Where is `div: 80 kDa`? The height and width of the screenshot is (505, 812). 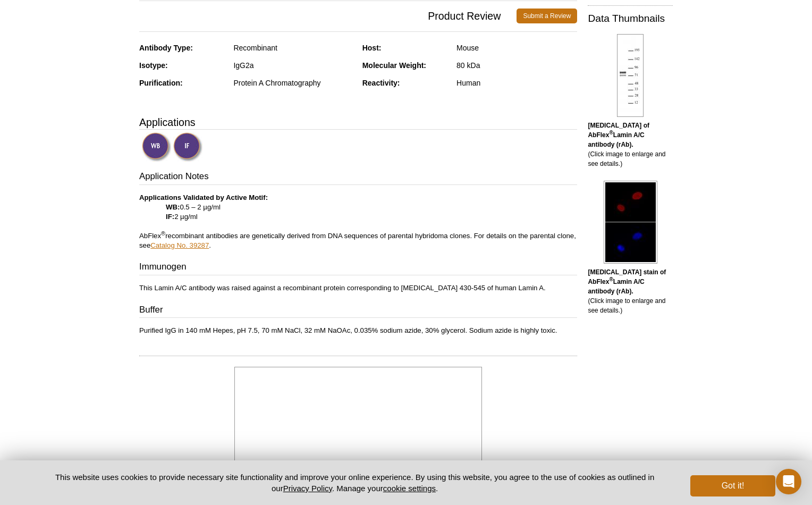
div: 80 kDa is located at coordinates (516, 65).